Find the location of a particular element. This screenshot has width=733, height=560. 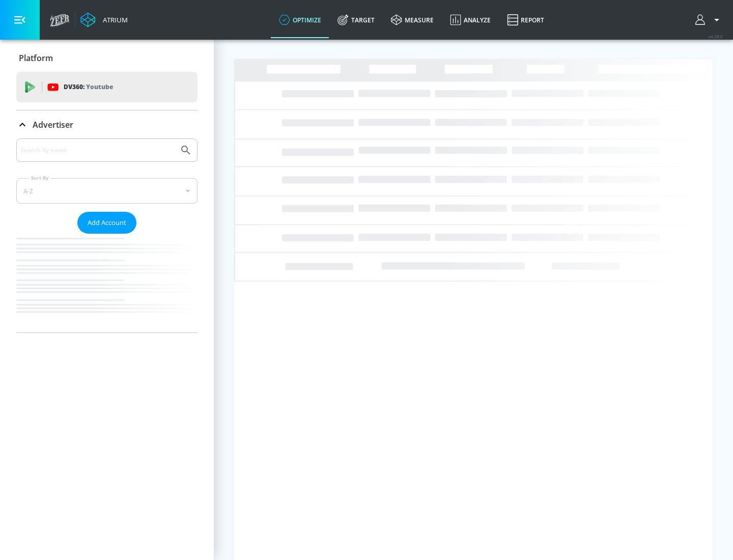

button: Add Account is located at coordinates (107, 223).